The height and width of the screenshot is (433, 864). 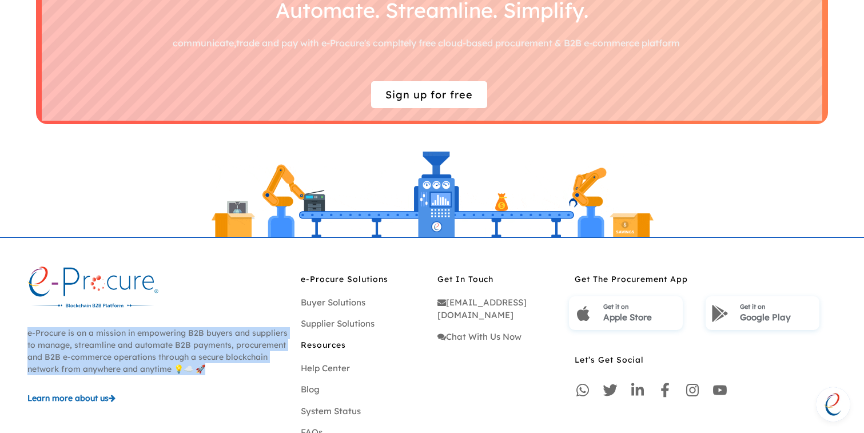 I want to click on a: Buyer Solutions, so click(x=333, y=302).